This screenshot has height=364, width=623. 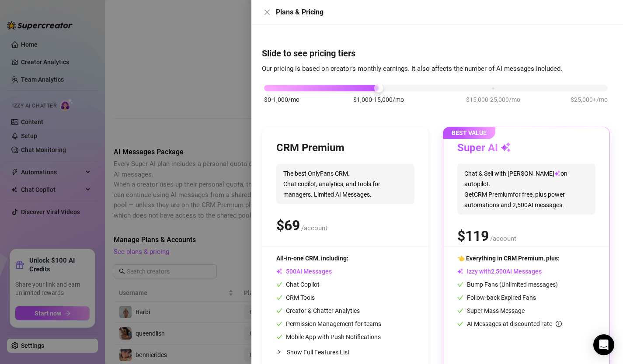 What do you see at coordinates (267, 12) in the screenshot?
I see `span: close` at bounding box center [267, 12].